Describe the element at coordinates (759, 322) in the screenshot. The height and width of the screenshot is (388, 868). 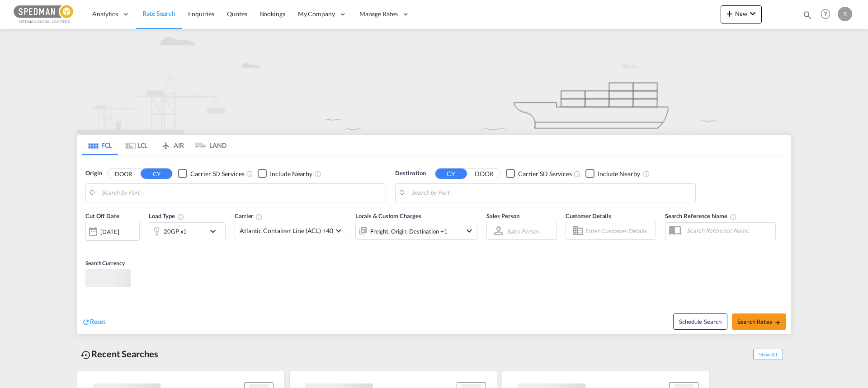
I see `button: Search Ratesicon-arrow-right` at that location.